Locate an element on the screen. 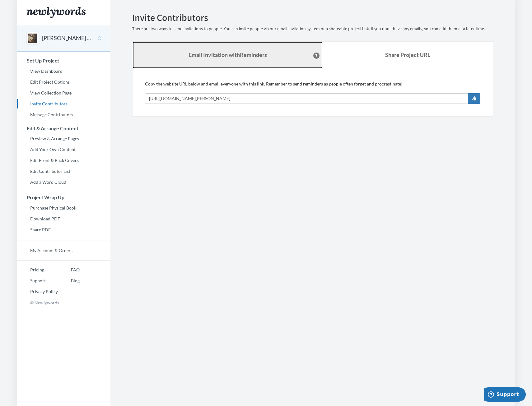 This screenshot has width=532, height=406. a: Add Your Own Content is located at coordinates (64, 149).